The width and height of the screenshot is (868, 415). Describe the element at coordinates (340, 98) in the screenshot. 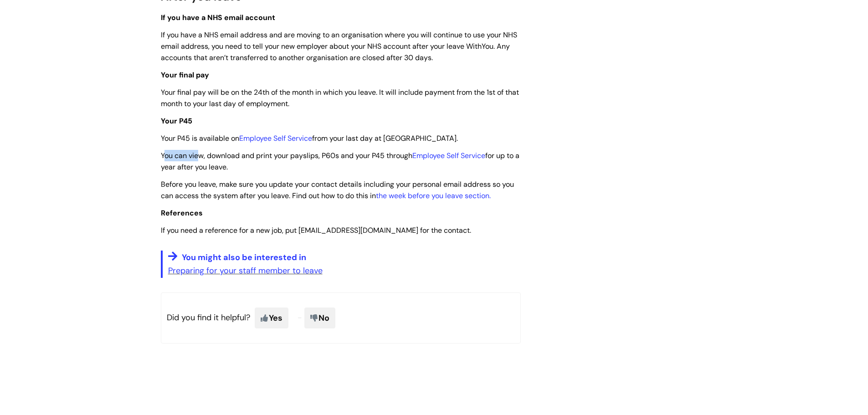

I see `span: Your final pay will be on the 24th of the month in which you leave. It will include payment from ...` at that location.